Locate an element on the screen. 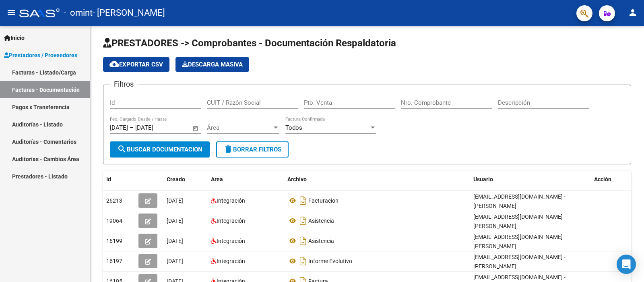 This screenshot has height=282, width=644. datatable-header-cell: Area is located at coordinates (246, 179).